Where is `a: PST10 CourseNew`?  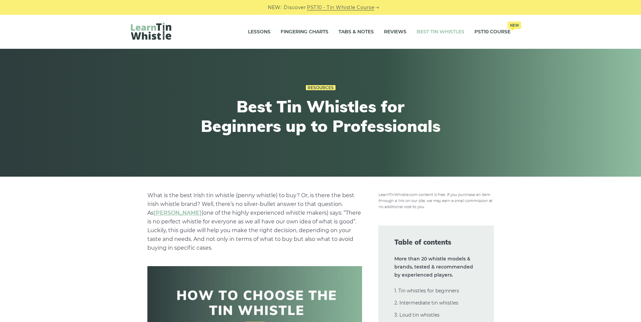
a: PST10 CourseNew is located at coordinates (492, 32).